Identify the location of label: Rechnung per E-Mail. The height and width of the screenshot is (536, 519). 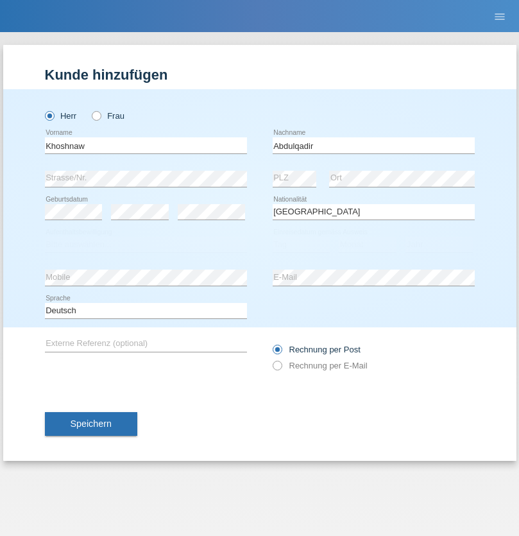
(320, 365).